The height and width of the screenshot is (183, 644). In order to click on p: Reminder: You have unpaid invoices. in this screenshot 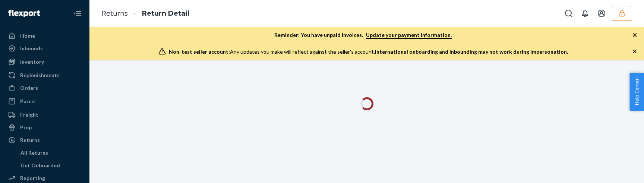, I will do `click(363, 35)`.